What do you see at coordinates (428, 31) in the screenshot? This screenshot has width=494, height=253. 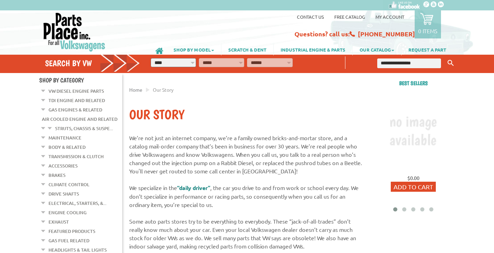 I see `p: 0 items` at bounding box center [428, 31].